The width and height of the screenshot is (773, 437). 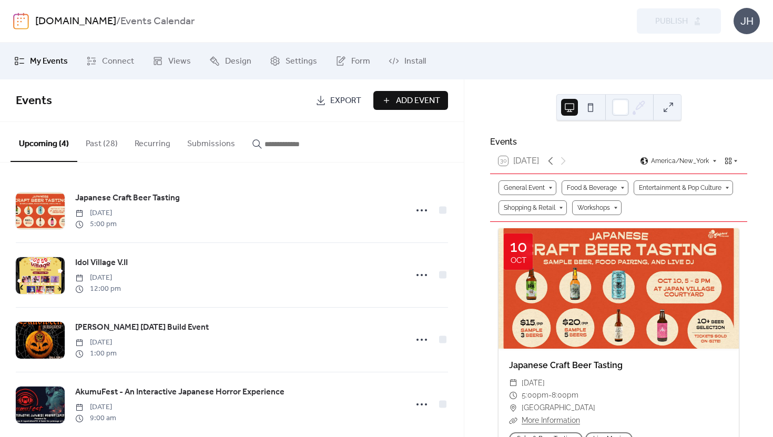 I want to click on span: Design, so click(x=238, y=62).